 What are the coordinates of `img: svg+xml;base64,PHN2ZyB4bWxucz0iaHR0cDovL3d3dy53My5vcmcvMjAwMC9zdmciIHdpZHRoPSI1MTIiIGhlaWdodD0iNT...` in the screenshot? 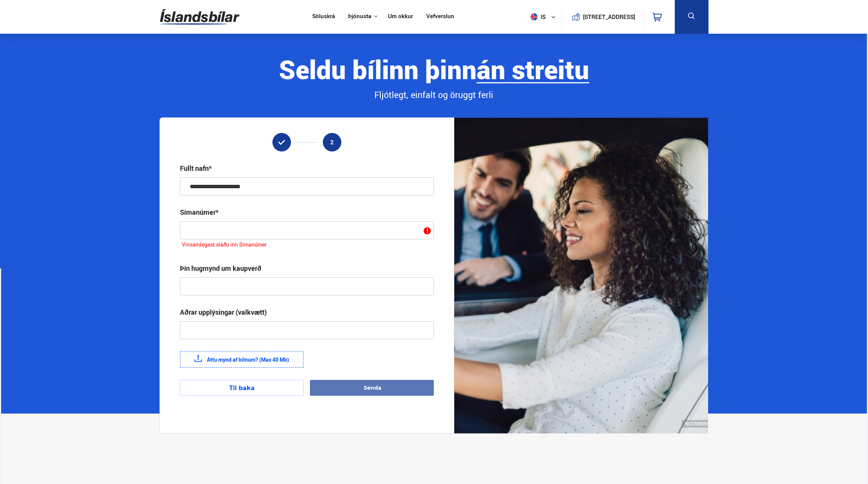 It's located at (534, 17).